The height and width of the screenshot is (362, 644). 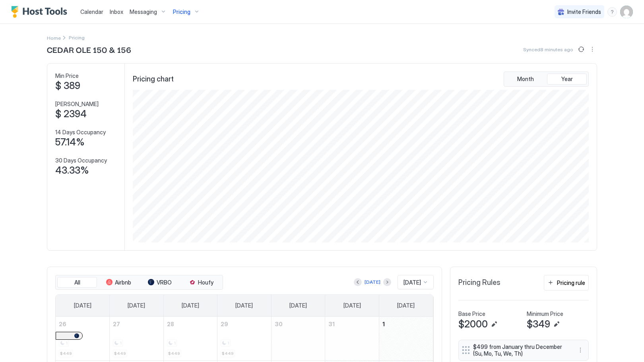 What do you see at coordinates (66, 76) in the screenshot?
I see `span: Min Price` at bounding box center [66, 76].